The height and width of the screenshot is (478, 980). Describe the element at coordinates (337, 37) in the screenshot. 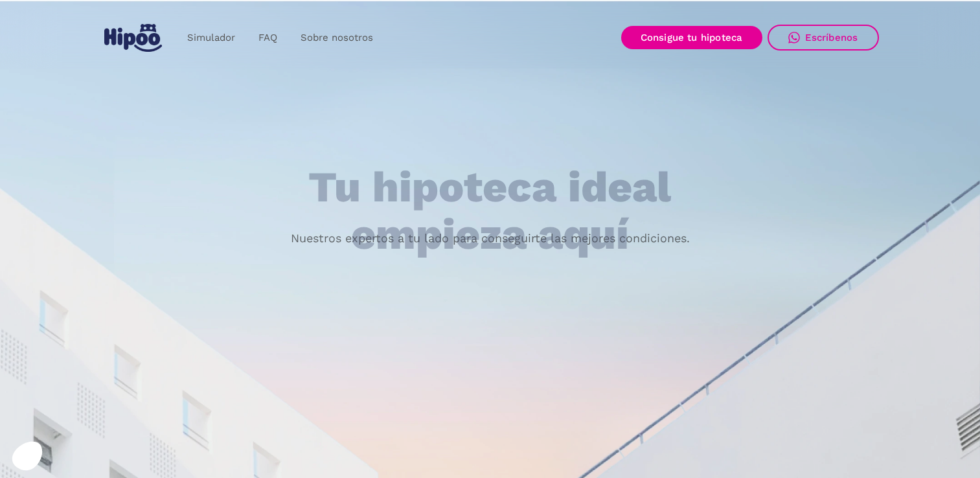

I see `a: Sobre nosotros` at that location.